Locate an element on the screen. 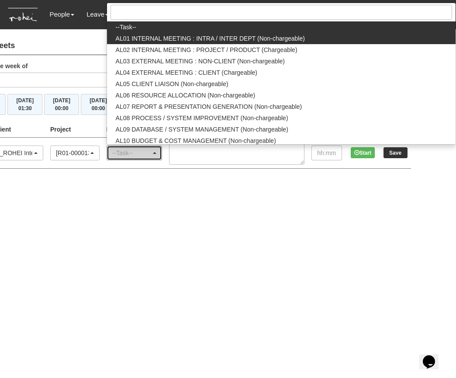  button: [R01-000013] Project Management is located at coordinates (75, 153).